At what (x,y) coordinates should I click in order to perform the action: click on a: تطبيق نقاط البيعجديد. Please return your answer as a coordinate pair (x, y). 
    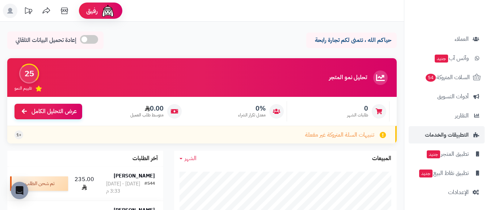
    Looking at the image, I should click on (446, 173).